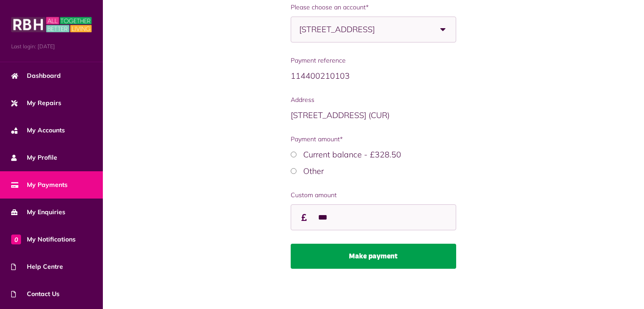  Describe the element at coordinates (36, 76) in the screenshot. I see `span: Dashboard` at that location.